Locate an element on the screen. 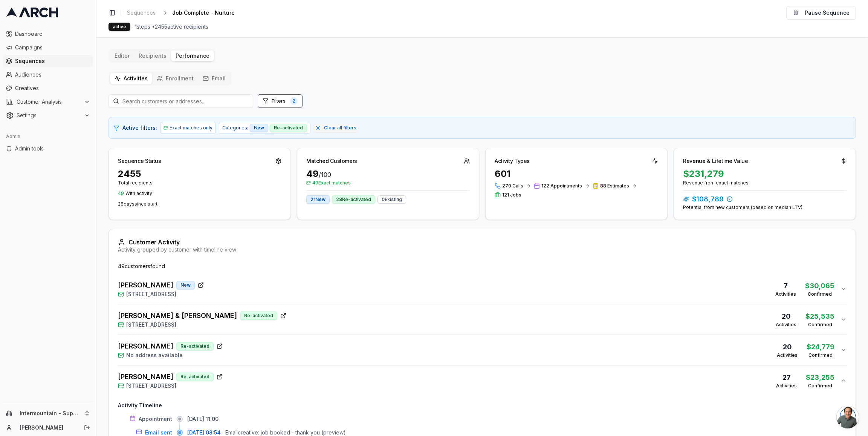 Image resolution: width=868 pixels, height=436 pixels. span: 1 steps • 2455 active recipients is located at coordinates (171, 27).